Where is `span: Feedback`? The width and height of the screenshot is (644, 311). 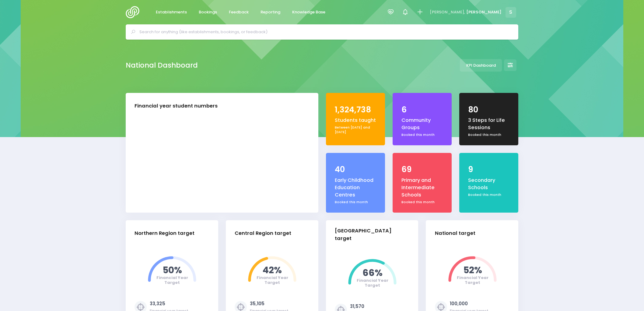
span: Feedback is located at coordinates (239, 12).